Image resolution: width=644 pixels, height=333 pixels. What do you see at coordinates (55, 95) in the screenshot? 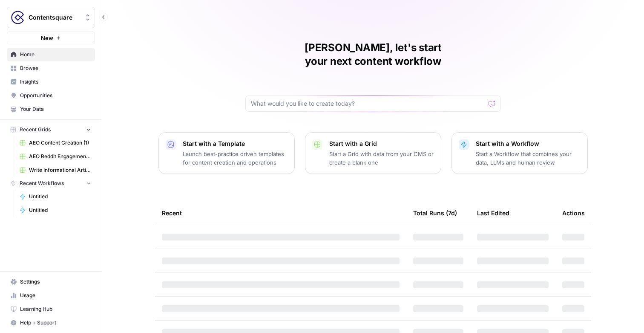
I see `span: Opportunities` at bounding box center [55, 95].